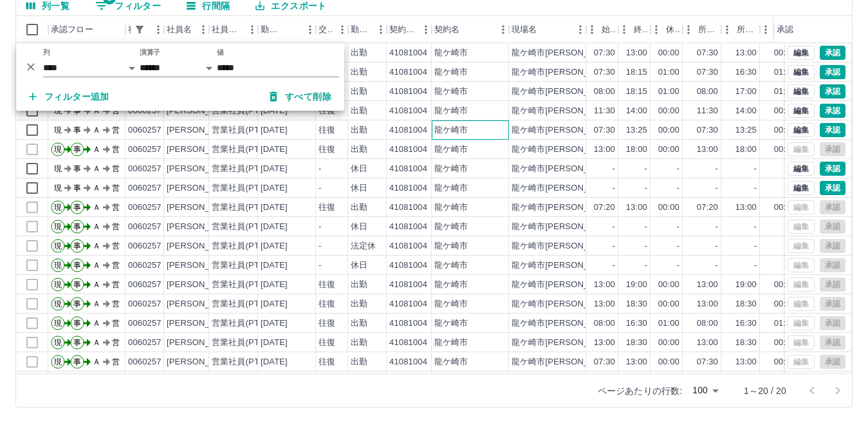 This screenshot has height=423, width=868. What do you see at coordinates (746, 92) in the screenshot?
I see `div: 17:00` at bounding box center [746, 92].